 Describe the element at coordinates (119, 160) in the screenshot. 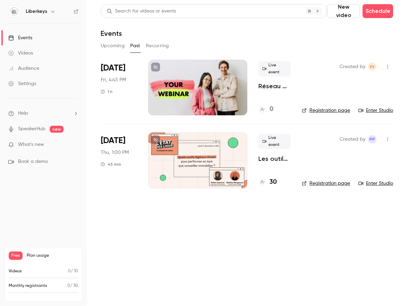

I see `div: Dec 7 Thu, 1:00 PM (Europe/Berlin)` at that location.